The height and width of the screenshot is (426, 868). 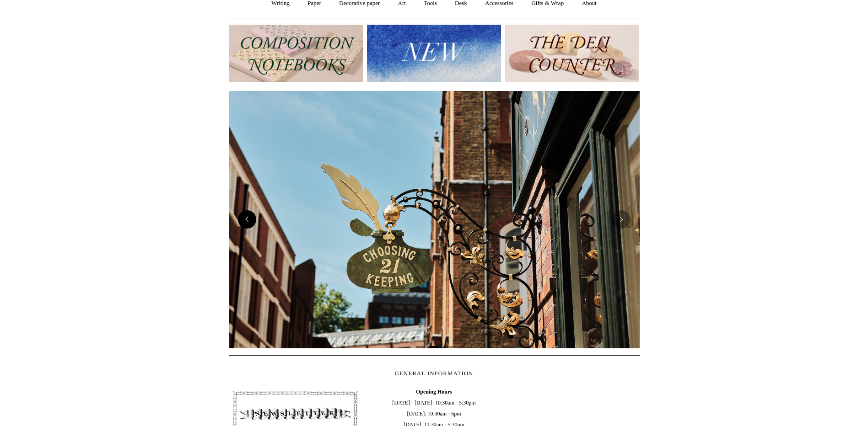 I want to click on button: Page 2, so click(x=434, y=347).